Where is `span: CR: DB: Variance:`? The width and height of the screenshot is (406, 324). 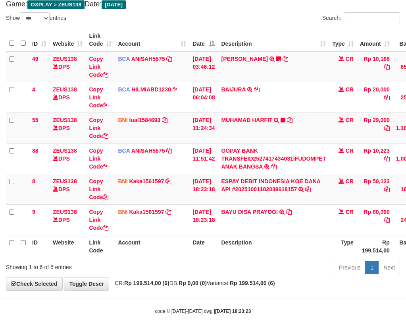
span: CR: DB: Variance: is located at coordinates (193, 283).